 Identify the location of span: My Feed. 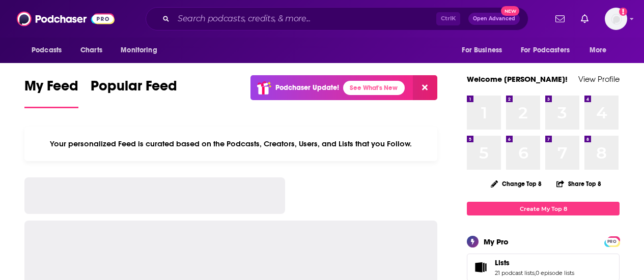
(52, 89).